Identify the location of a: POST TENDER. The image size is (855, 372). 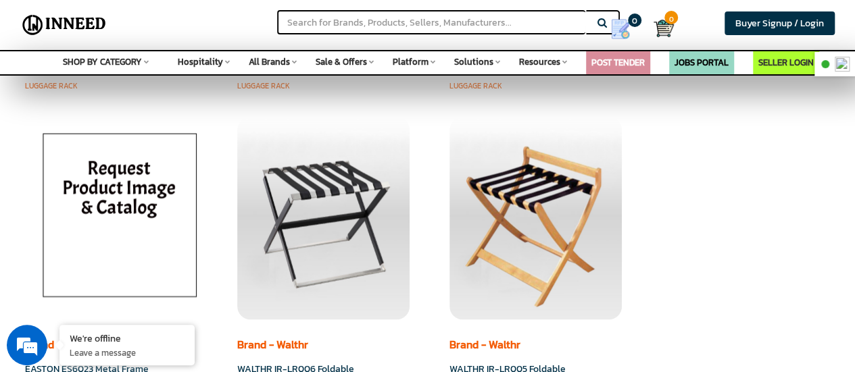
(618, 62).